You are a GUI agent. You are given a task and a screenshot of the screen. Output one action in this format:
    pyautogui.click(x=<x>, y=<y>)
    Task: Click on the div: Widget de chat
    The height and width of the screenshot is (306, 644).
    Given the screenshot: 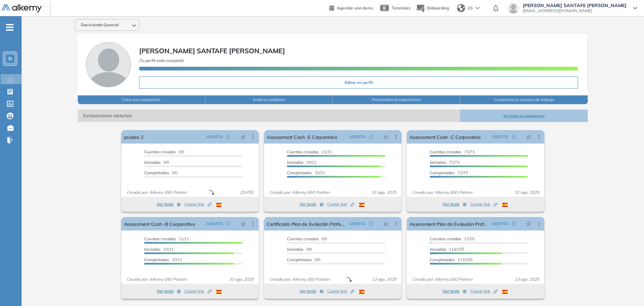 What is the action you would take?
    pyautogui.click(x=583, y=267)
    